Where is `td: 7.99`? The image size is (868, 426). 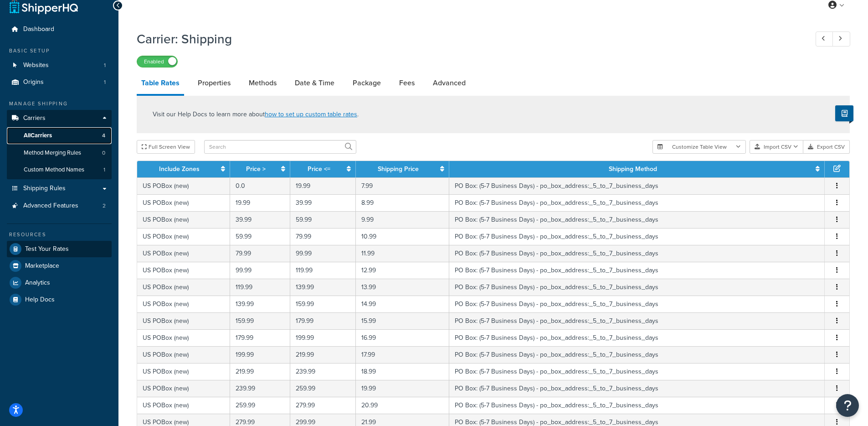
td: 7.99 is located at coordinates (402, 186).